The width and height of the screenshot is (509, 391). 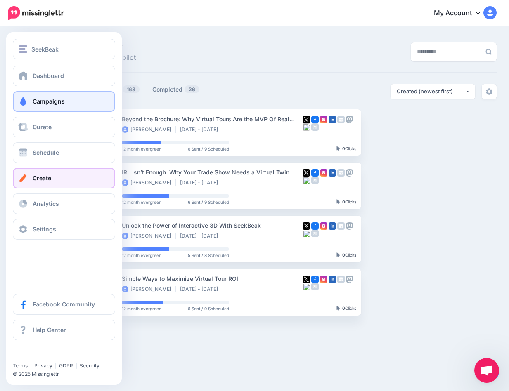 What do you see at coordinates (23, 49) in the screenshot?
I see `img: menu.png` at bounding box center [23, 49].